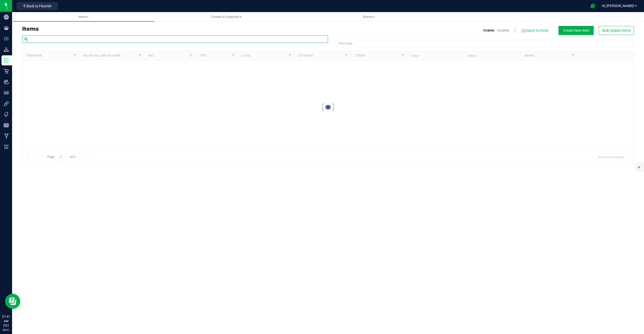 The height and width of the screenshot is (334, 644). Describe the element at coordinates (6, 147) in the screenshot. I see `inline-svg: Billing` at that location.